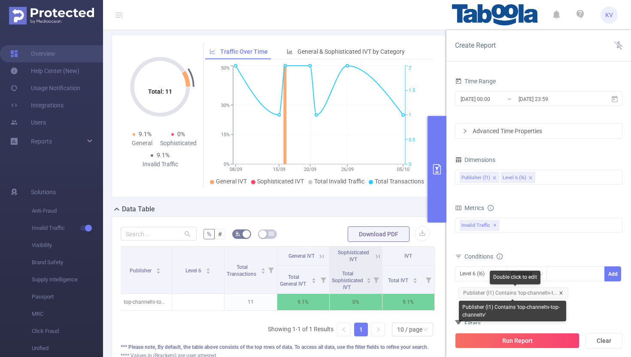  What do you see at coordinates (67, 211) in the screenshot?
I see `span: Anti-Fraud` at bounding box center [67, 211].